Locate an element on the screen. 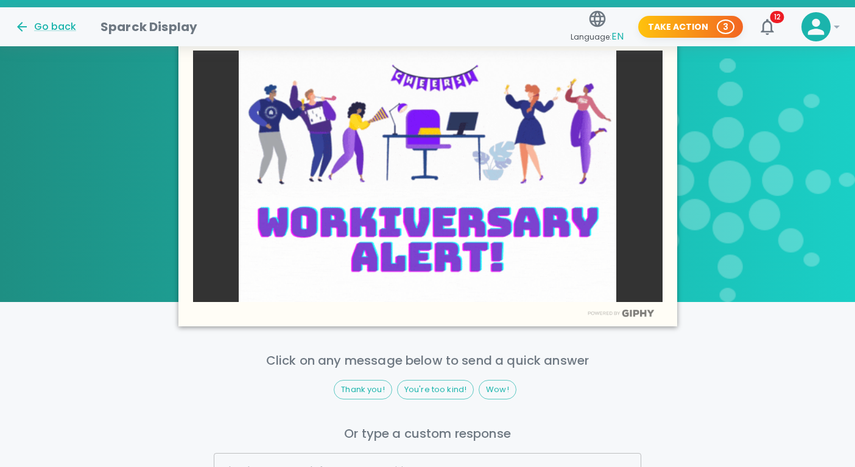 The image size is (855, 467). img: Sparck logo transparent is located at coordinates (728, 180).